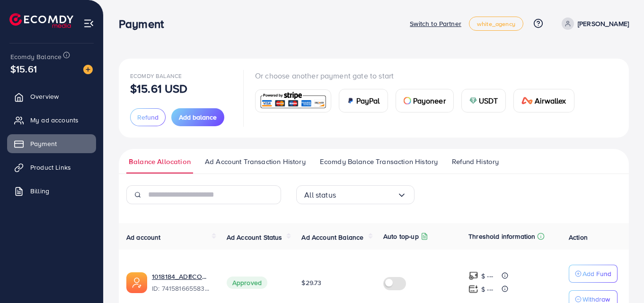 The height and width of the screenshot is (303, 644). I want to click on button: Refund, so click(148, 117).